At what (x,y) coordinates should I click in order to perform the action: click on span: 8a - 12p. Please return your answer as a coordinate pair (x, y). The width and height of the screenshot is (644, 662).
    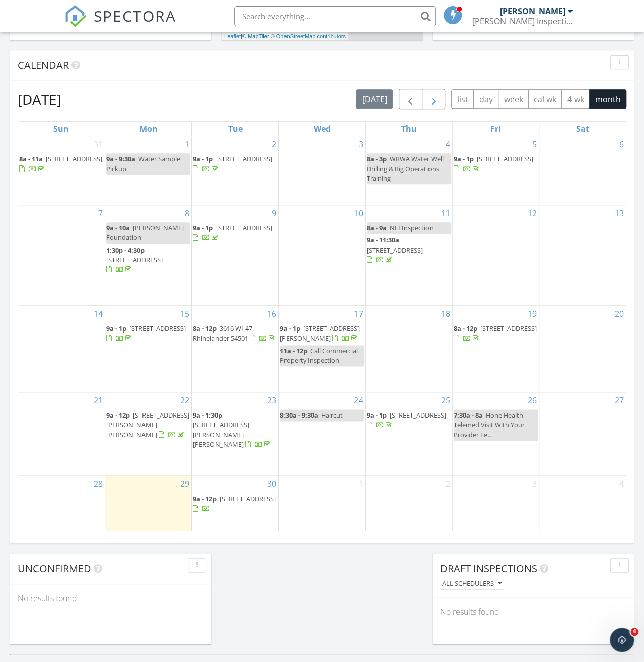
    Looking at the image, I should click on (204, 329).